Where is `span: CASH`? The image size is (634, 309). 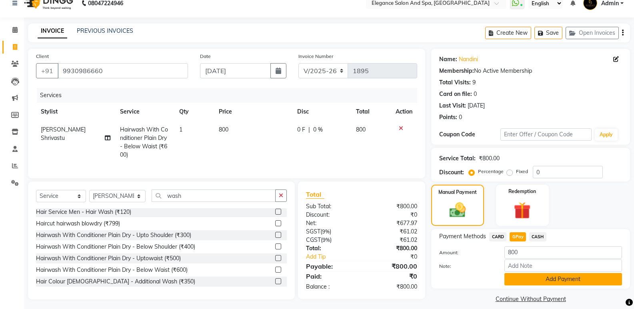 span: CASH is located at coordinates (538, 237).